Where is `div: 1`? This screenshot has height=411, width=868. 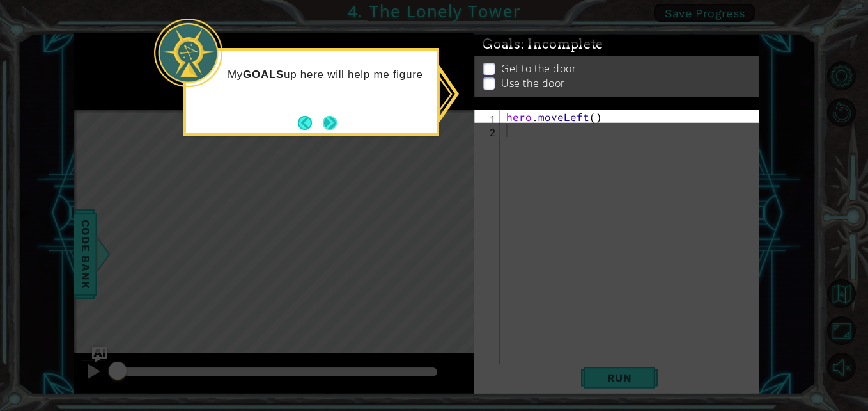
div: 1 is located at coordinates (489, 119).